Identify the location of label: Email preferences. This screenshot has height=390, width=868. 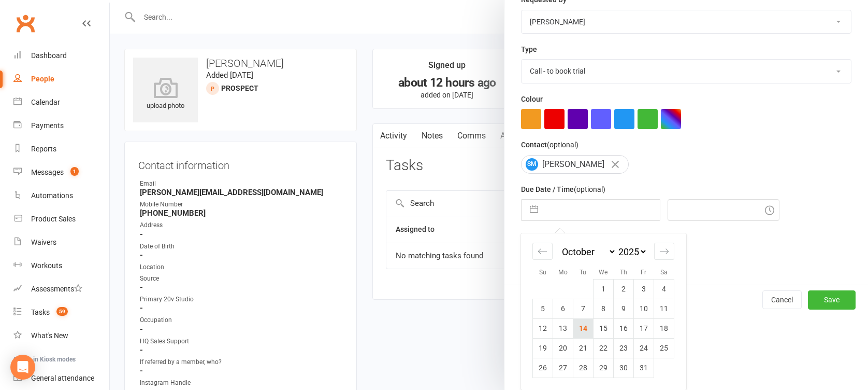
(551, 237).